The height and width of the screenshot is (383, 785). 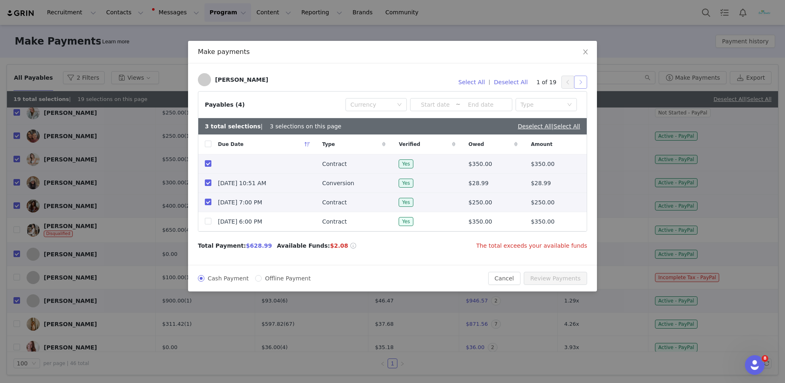 I want to click on span: Owed, so click(x=476, y=144).